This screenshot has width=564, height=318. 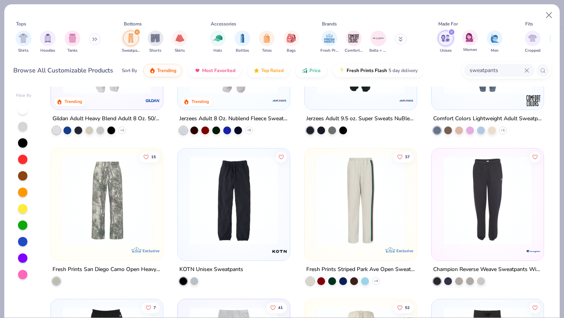 I want to click on span: 7, so click(x=155, y=307).